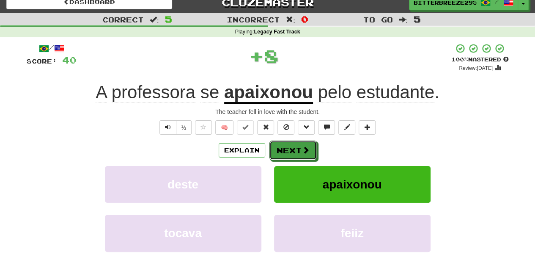 The image size is (535, 263). Describe the element at coordinates (306, 127) in the screenshot. I see `button: Grammar (alt+g)` at that location.